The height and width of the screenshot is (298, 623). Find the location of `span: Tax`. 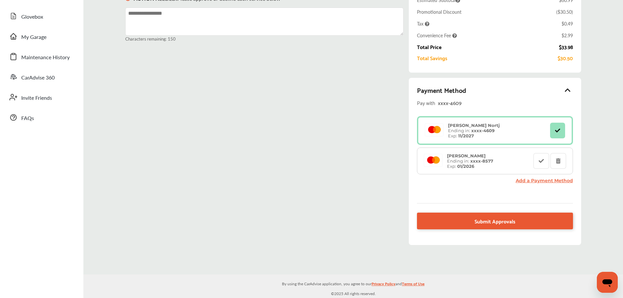

span: Tax is located at coordinates (423, 24).